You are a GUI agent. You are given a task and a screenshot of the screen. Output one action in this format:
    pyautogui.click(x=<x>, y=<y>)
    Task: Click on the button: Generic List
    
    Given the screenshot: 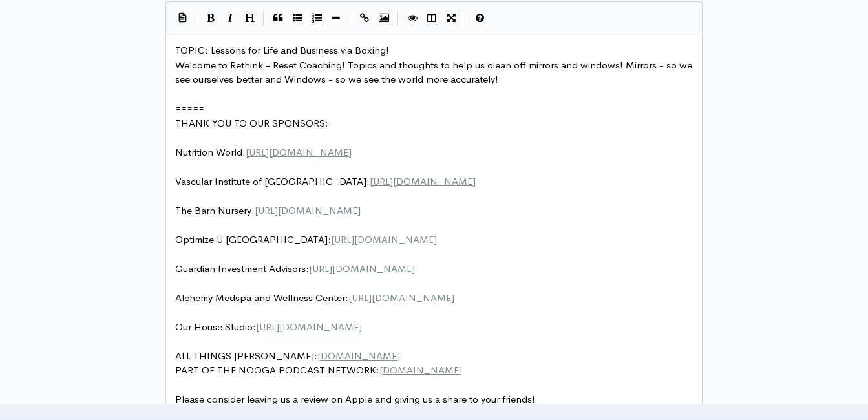 What is the action you would take?
    pyautogui.click(x=297, y=18)
    